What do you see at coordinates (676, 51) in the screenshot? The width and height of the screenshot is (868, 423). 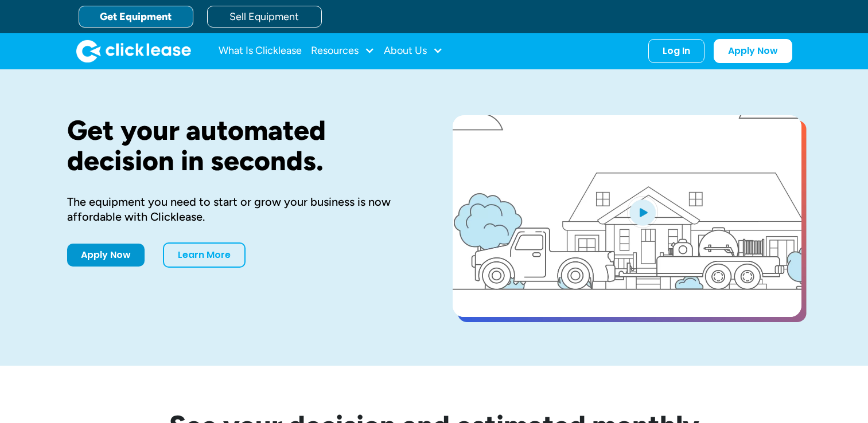 I see `div: Log In` at bounding box center [676, 51].